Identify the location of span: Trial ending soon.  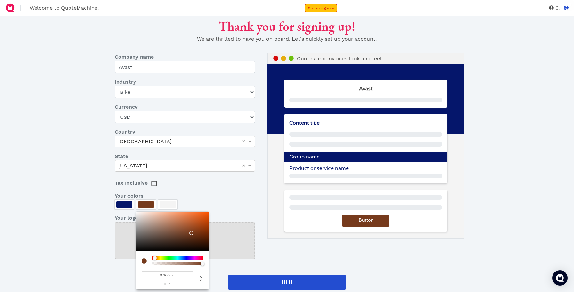
(321, 8).